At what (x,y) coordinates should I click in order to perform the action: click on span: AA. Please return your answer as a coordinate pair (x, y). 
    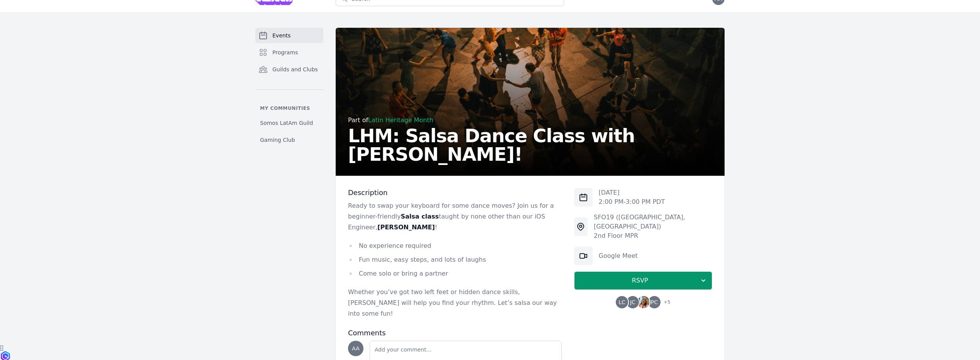
    Looking at the image, I should click on (356, 349).